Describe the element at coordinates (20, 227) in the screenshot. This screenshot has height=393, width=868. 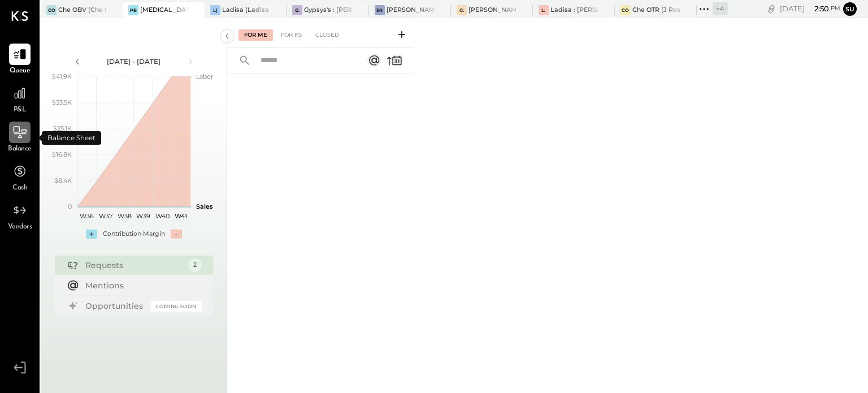
I see `span: Vendors` at that location.